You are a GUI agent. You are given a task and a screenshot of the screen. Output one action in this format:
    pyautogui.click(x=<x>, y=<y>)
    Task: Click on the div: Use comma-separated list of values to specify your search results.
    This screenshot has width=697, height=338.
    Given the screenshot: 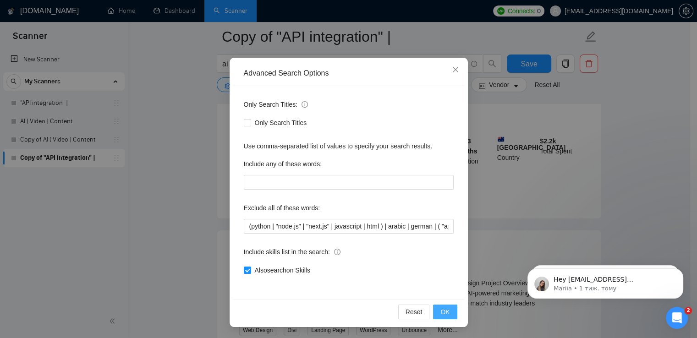 What is the action you would take?
    pyautogui.click(x=349, y=146)
    